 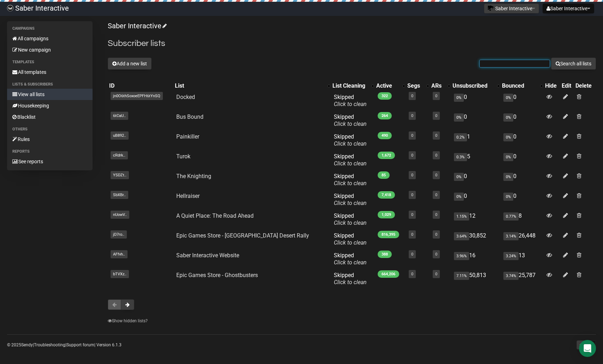 I want to click on td: 1, so click(x=476, y=140).